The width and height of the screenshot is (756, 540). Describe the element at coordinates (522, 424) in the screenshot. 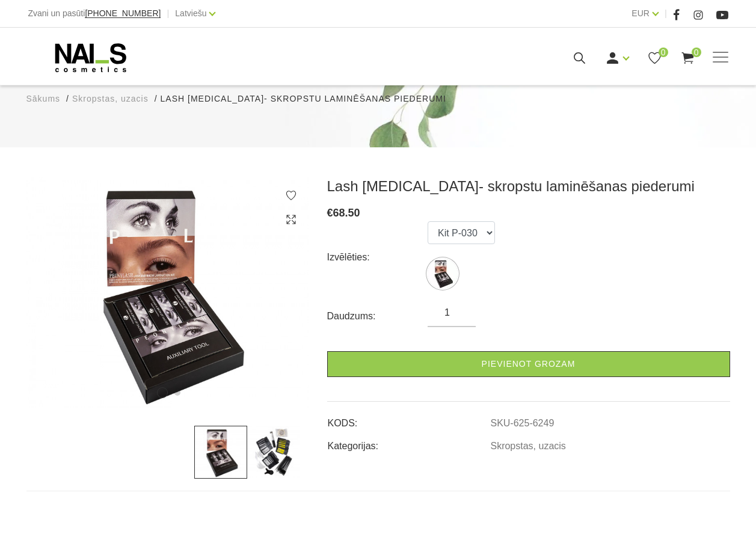

I see `a: SKU-625-6249` at that location.